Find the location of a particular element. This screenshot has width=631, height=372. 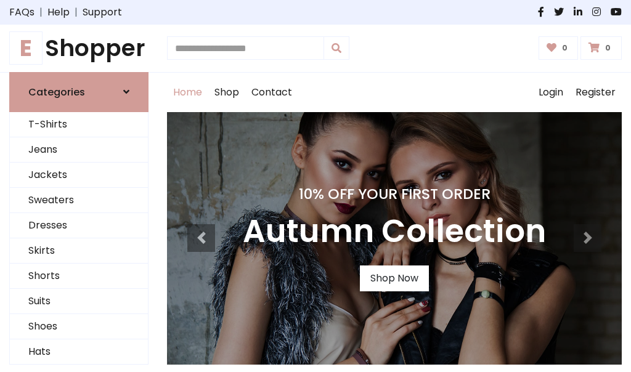

a: Support is located at coordinates (102, 12).